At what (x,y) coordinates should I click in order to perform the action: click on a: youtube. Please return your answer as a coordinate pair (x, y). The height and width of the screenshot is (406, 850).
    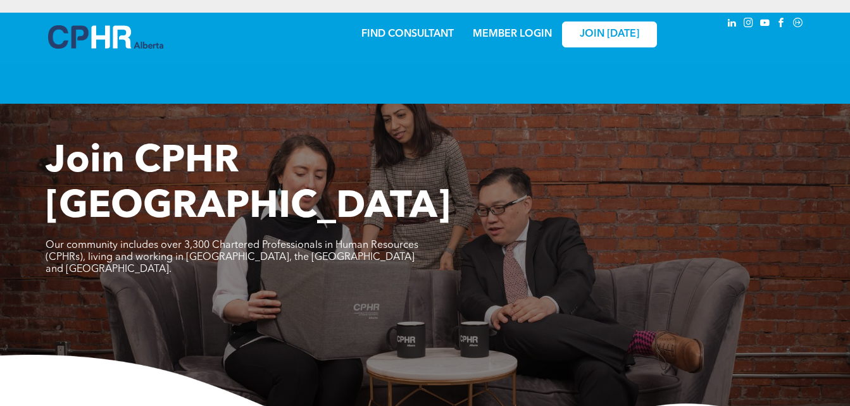
    Looking at the image, I should click on (765, 24).